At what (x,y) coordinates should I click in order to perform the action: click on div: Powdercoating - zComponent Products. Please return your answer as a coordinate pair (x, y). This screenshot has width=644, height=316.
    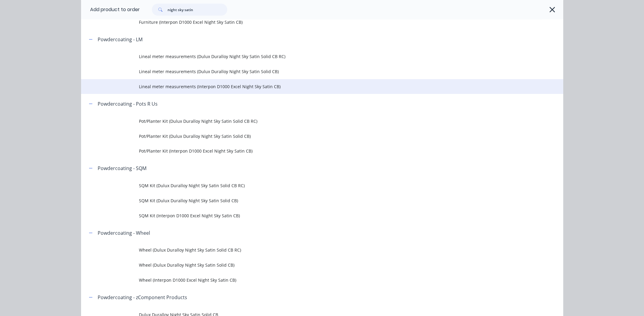
    Looking at the image, I should click on (142, 297).